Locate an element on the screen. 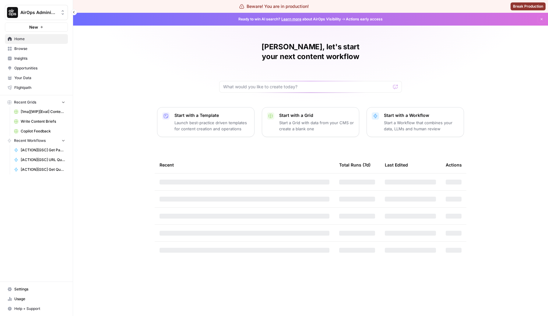  span: AirOps Administrative is located at coordinates (39, 12).